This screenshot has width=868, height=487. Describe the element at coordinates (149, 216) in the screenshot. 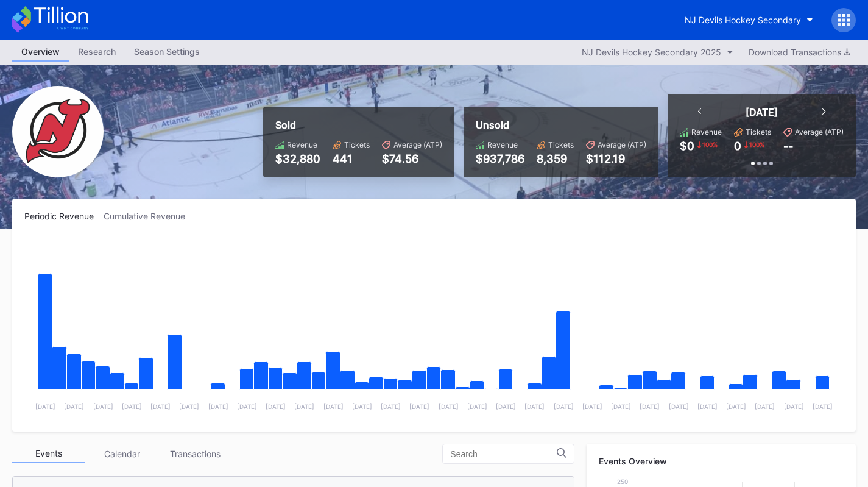

I see `div: Cumulative Revenue` at that location.